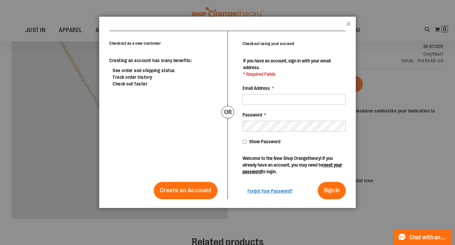  What do you see at coordinates (270, 191) in the screenshot?
I see `a: Forgot Your Password?` at bounding box center [270, 191].